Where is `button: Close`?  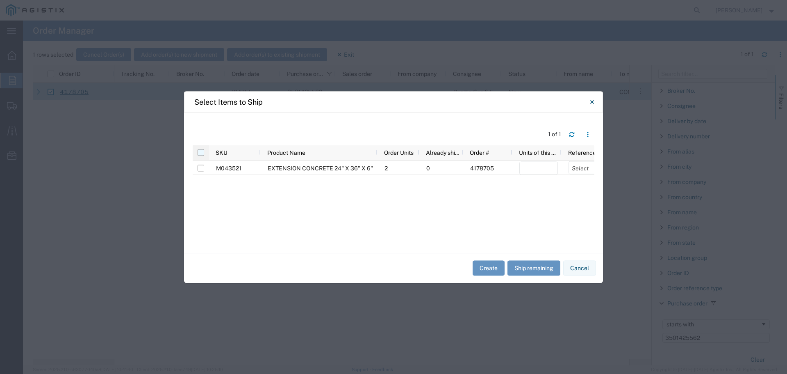
button: Close is located at coordinates (592, 102).